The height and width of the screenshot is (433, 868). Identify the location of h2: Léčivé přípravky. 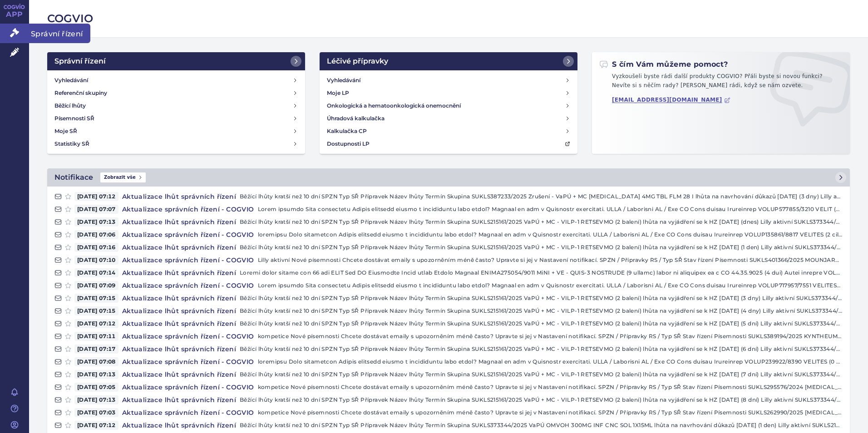
(357, 61).